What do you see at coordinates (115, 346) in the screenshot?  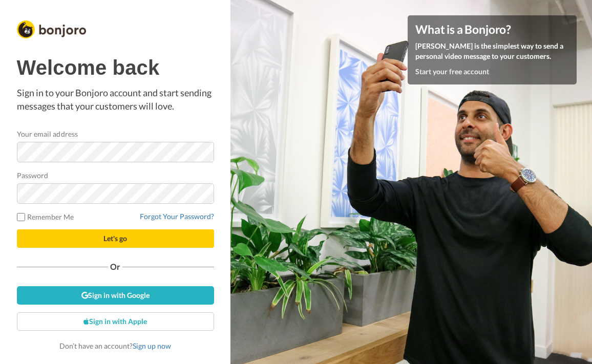 I see `span: Don’t have an account?` at bounding box center [115, 346].